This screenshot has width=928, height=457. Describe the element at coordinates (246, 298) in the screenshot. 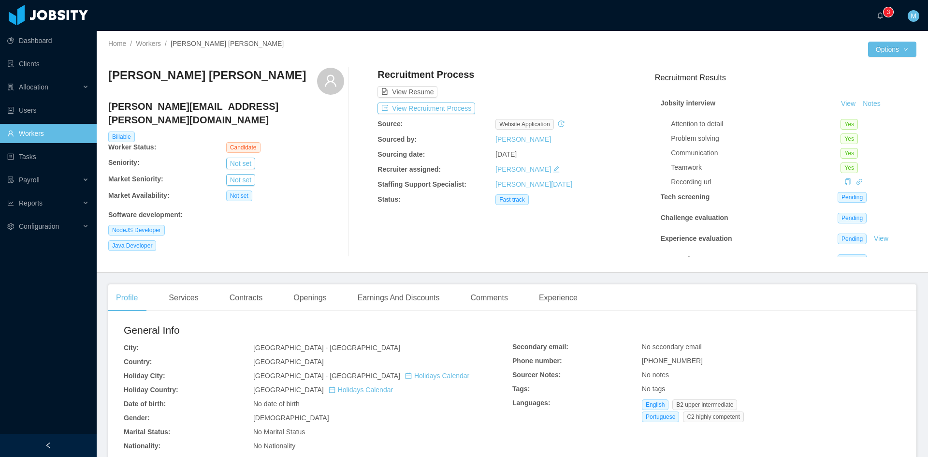

I see `div: Contracts` at that location.